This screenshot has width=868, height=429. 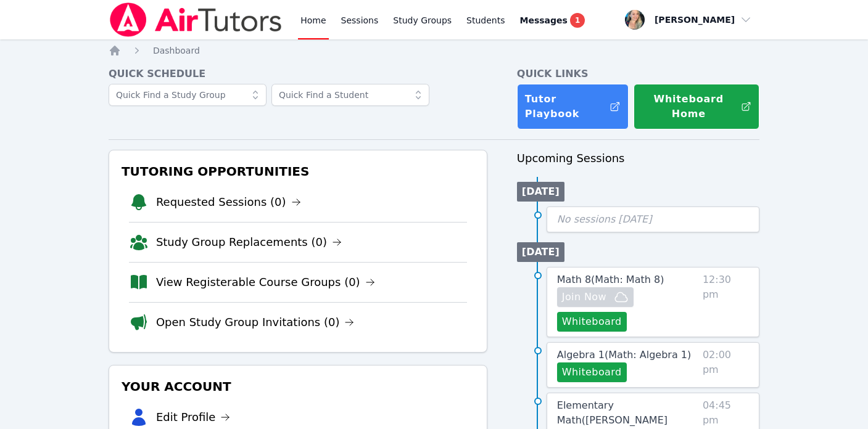 I want to click on a: Open Study Group Invitations (0), so click(x=256, y=322).